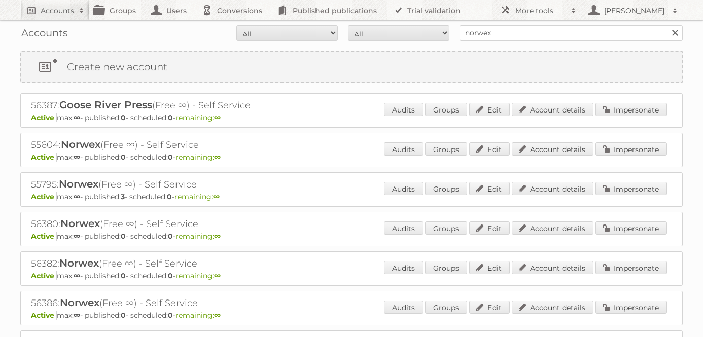 The height and width of the screenshot is (337, 703). What do you see at coordinates (541, 11) in the screenshot?
I see `h2: More tools` at bounding box center [541, 11].